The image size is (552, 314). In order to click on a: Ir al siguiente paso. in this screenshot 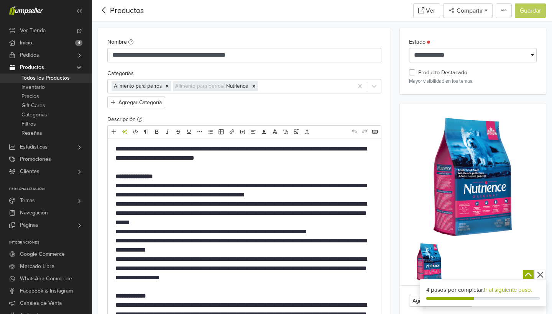, I will do `click(508, 290)`.